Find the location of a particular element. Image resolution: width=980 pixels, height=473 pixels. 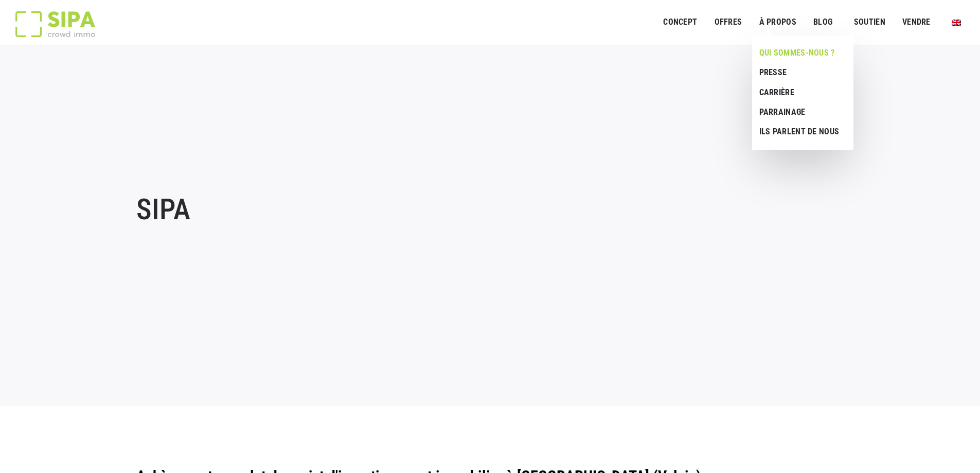

font: Concept is located at coordinates (680, 22).